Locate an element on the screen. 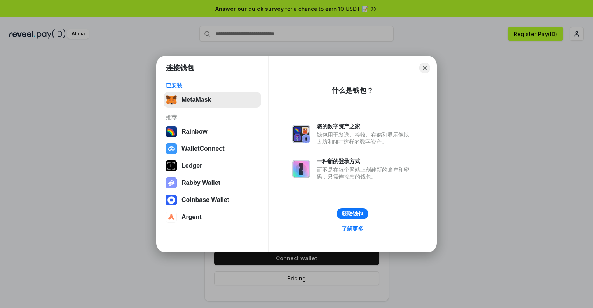 This screenshot has height=308, width=593. img: svg+xml,%3Csvg%20xmlns%3D%22http%3A%2F%2Fwww.w3.org%2F2000%2Fsvg%22%20width%3D%2228%22%20height%3... is located at coordinates (171, 166).